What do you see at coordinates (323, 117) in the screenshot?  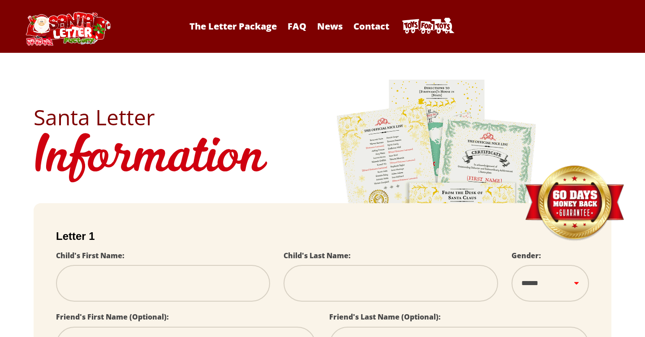 I see `h2: Santa Letter` at bounding box center [323, 117].